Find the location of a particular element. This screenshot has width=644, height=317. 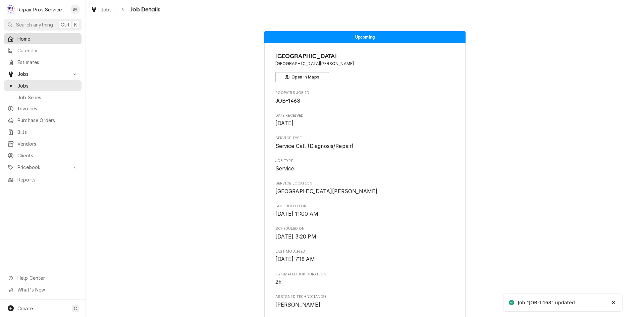

div: Repair Pros Services Inc's Avatar is located at coordinates (11, 9).